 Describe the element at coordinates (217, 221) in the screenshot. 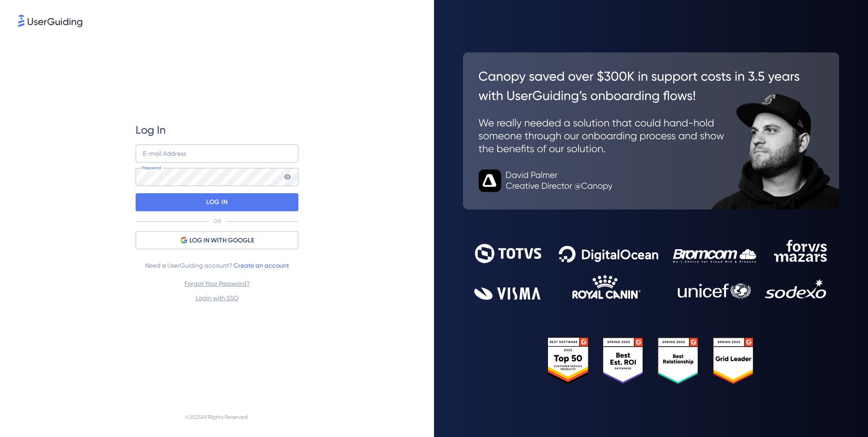

I see `p: OR` at that location.